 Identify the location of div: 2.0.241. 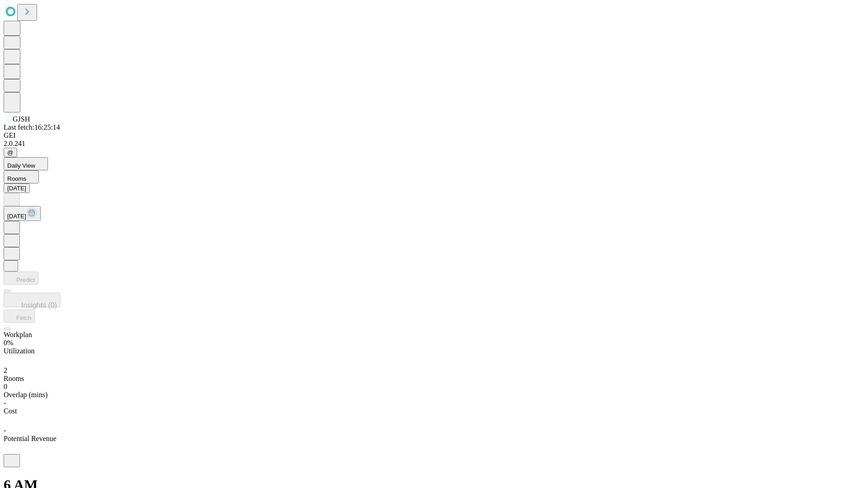
(434, 144).